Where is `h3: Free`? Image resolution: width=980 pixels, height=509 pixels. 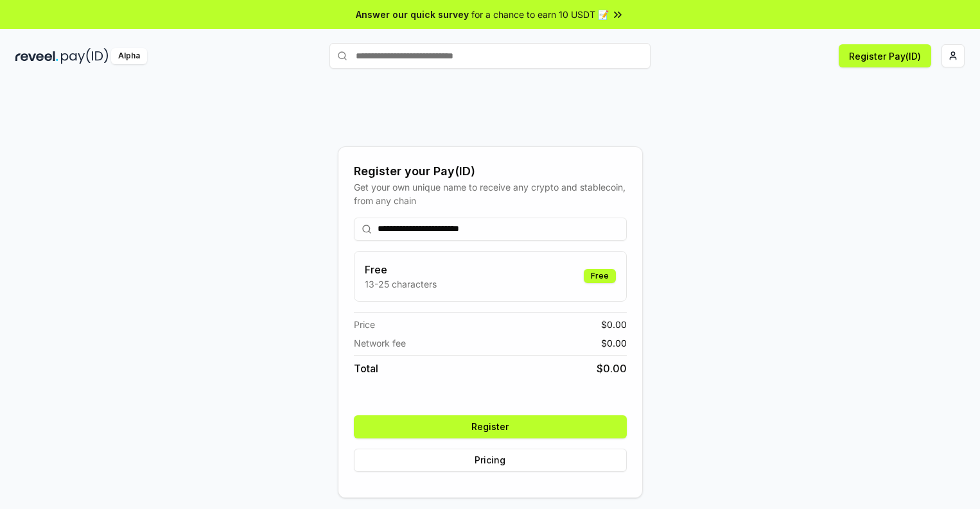 h3: Free is located at coordinates (401, 270).